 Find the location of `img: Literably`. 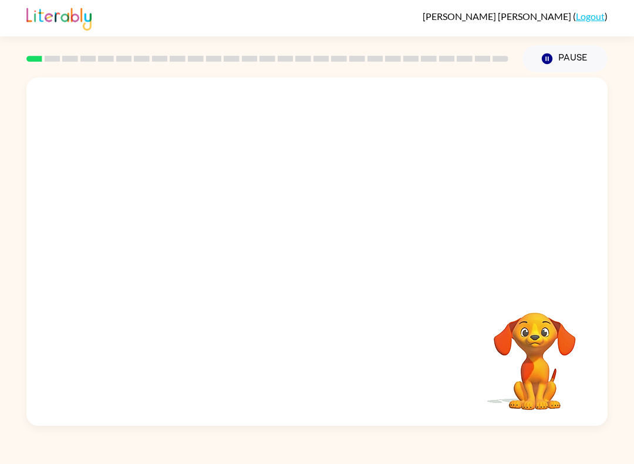

img: Literably is located at coordinates (59, 18).